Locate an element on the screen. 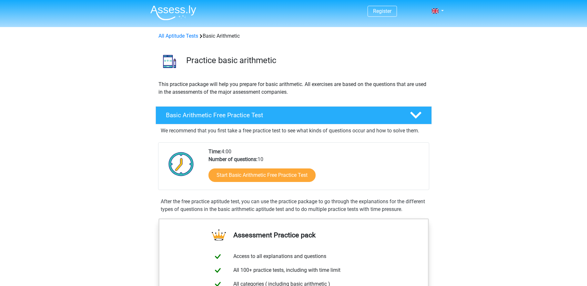  img: Assessly is located at coordinates (173, 13).